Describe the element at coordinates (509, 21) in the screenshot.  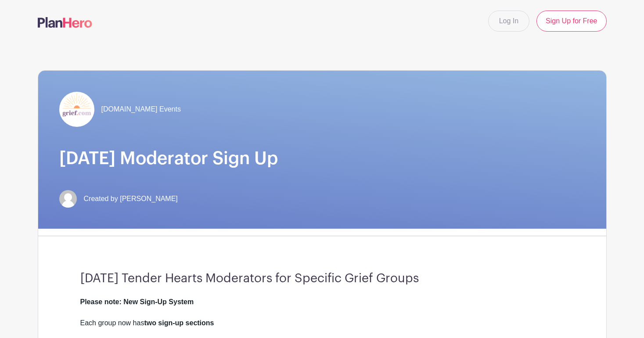
I see `a: Log In` at that location.